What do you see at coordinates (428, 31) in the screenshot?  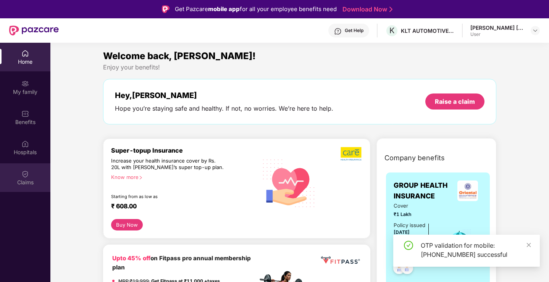 I see `div: KLT AUTOMOTIVE AND TUBULAR PRODUCTS LTD` at bounding box center [428, 31].